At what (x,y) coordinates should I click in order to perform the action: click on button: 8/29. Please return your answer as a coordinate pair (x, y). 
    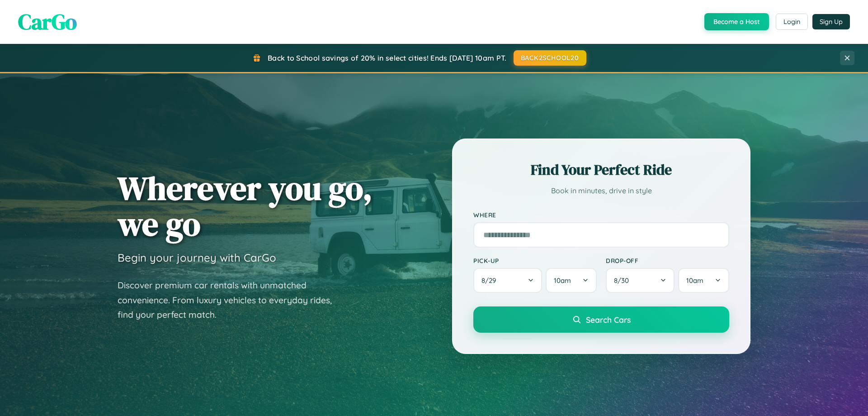
    Looking at the image, I should click on (507, 280).